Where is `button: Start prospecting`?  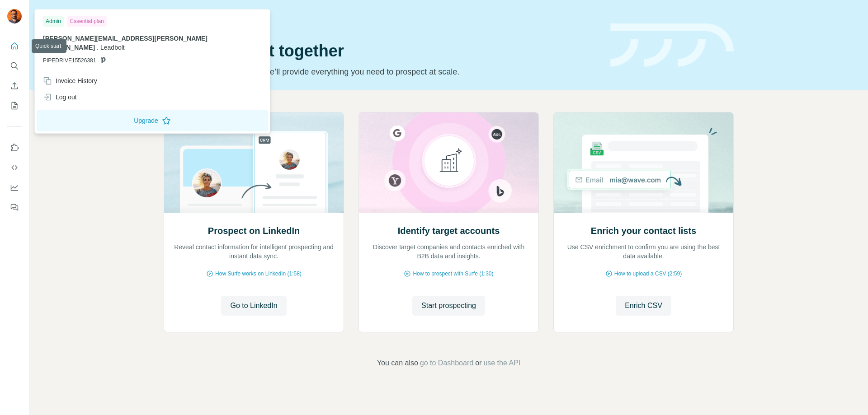
button: Start prospecting is located at coordinates (449, 306).